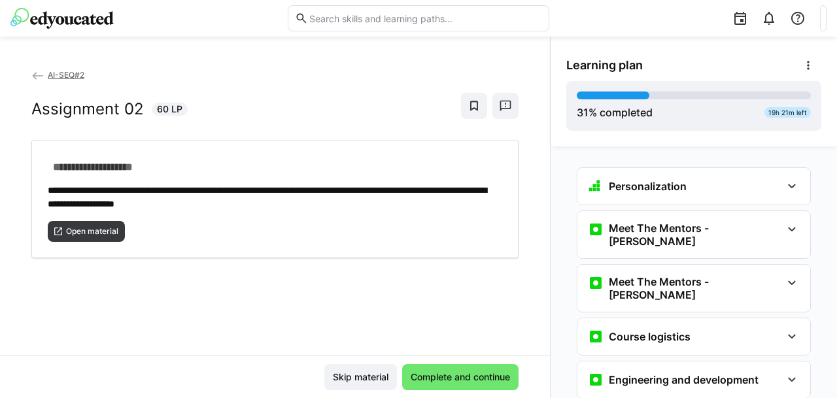  What do you see at coordinates (460, 377) in the screenshot?
I see `button: Complete and continue` at bounding box center [460, 377].